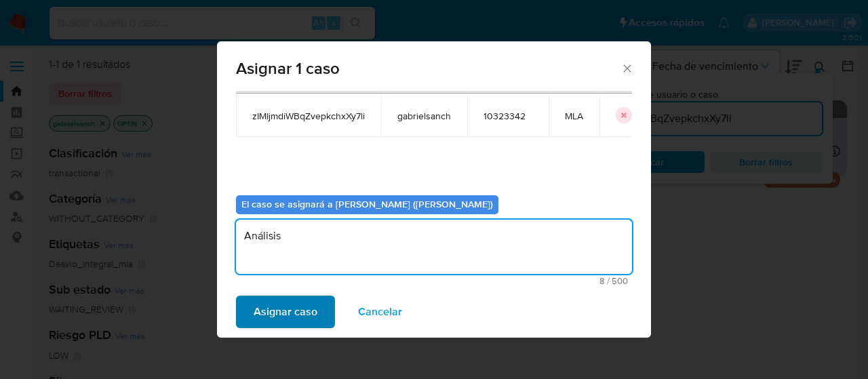 Image resolution: width=868 pixels, height=379 pixels. Describe the element at coordinates (380, 311) in the screenshot. I see `span: Cancelar` at that location.